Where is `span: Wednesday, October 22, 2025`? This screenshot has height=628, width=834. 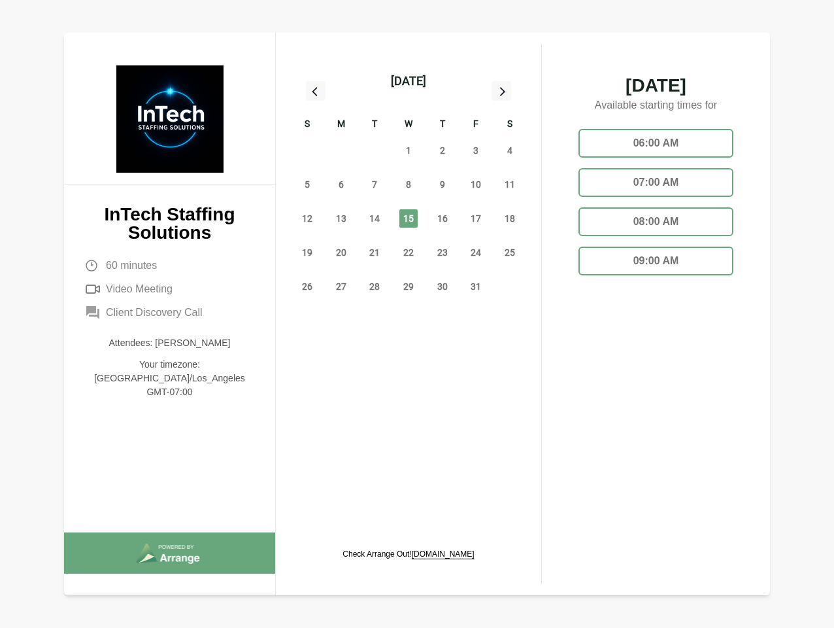
span: Wednesday, October 22, 2025 is located at coordinates (409, 252).